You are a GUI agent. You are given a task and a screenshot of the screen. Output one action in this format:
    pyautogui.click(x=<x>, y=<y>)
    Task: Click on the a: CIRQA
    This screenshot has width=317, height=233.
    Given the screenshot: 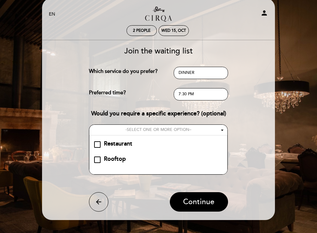 What is the action you would take?
    pyautogui.click(x=159, y=14)
    